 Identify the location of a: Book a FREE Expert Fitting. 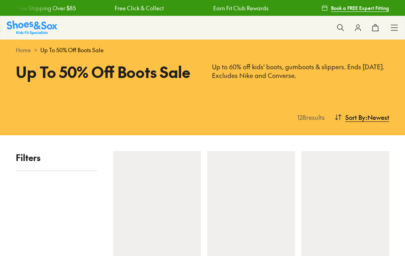
(355, 8).